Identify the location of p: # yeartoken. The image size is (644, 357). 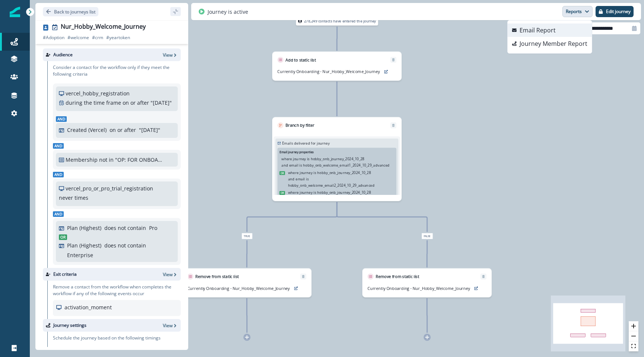
(118, 37).